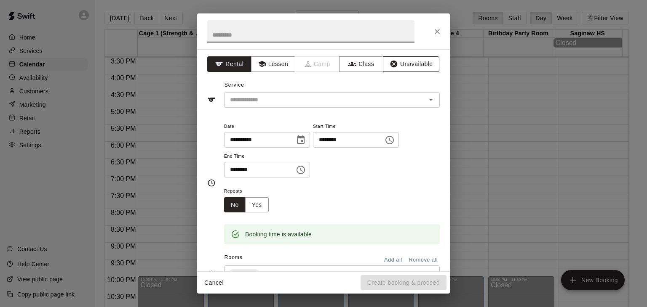  Describe the element at coordinates (257, 205) in the screenshot. I see `button: Yes` at that location.